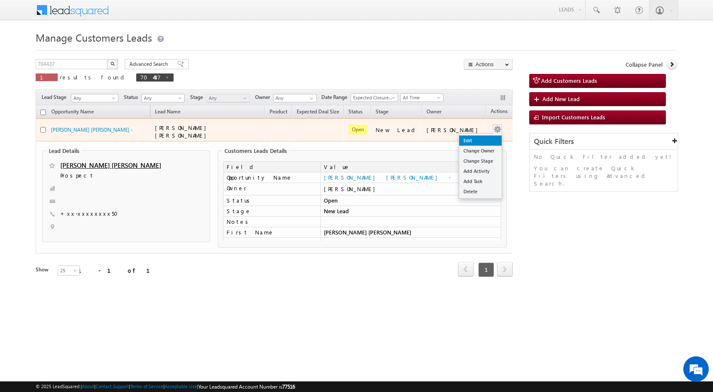  Describe the element at coordinates (112, 386) in the screenshot. I see `a: Contact Support` at that location.